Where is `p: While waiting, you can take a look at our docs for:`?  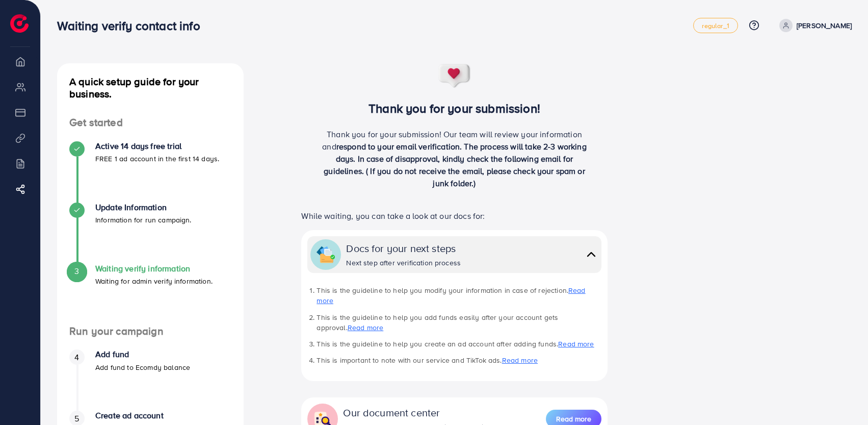 p: While waiting, you can take a look at our docs for: is located at coordinates (454, 216).